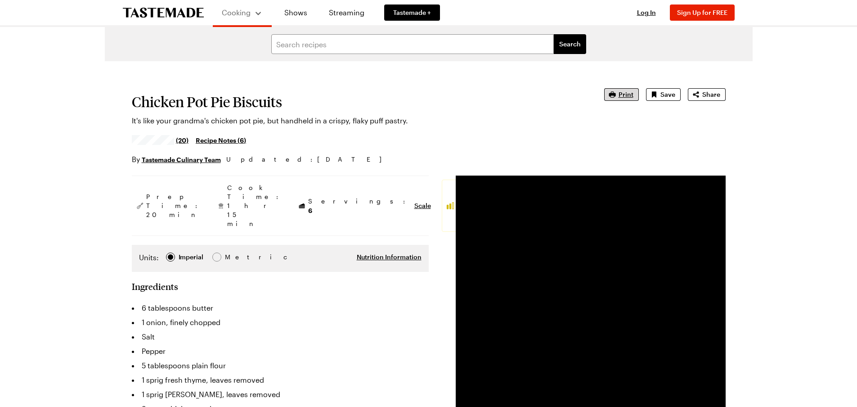  What do you see at coordinates (423, 206) in the screenshot?
I see `span: Scale` at bounding box center [423, 206].